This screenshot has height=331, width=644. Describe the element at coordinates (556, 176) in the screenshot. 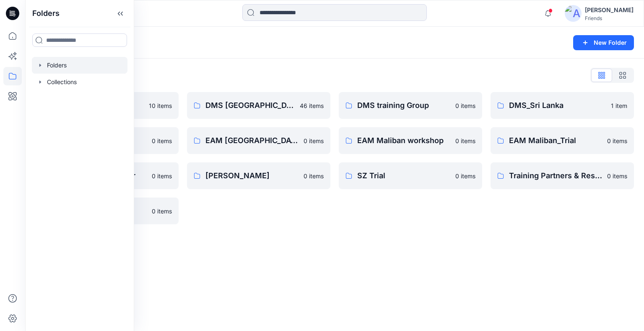

I see `p: Training Partners & Resellers` at that location.